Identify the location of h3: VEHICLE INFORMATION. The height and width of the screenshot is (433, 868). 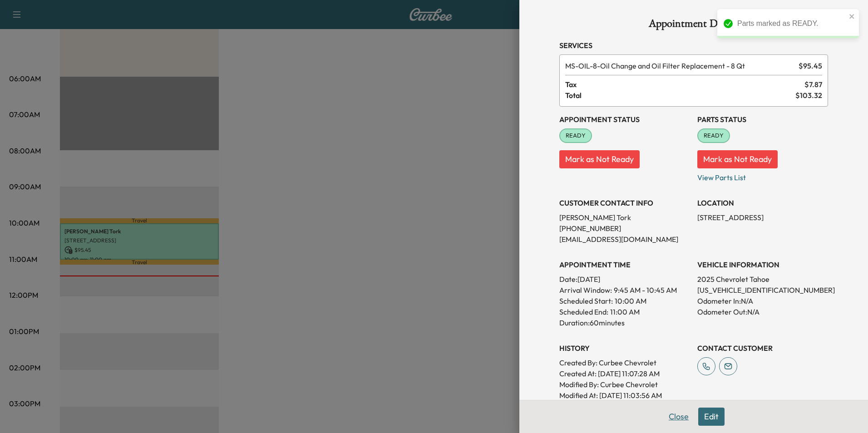
(763, 265).